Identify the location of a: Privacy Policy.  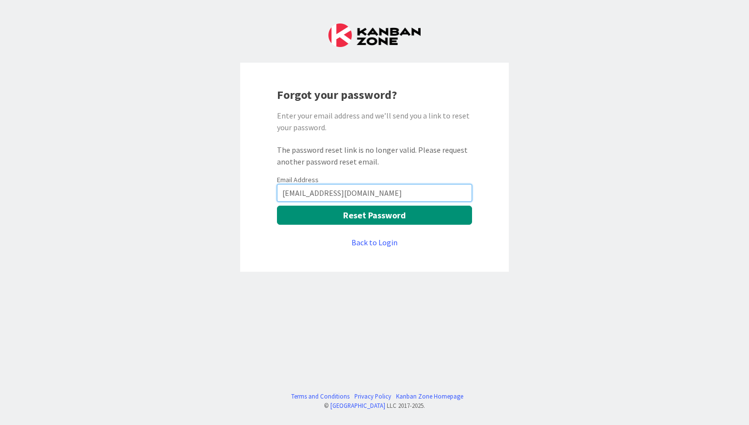
(372, 396).